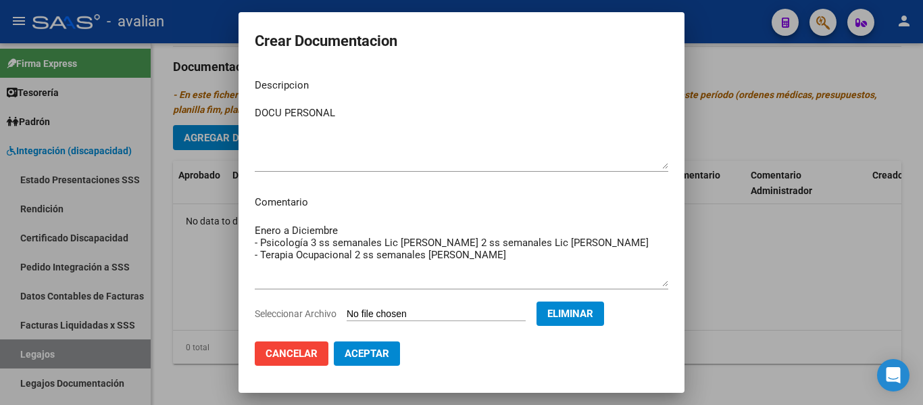  I want to click on span: Eliminar, so click(570, 313).